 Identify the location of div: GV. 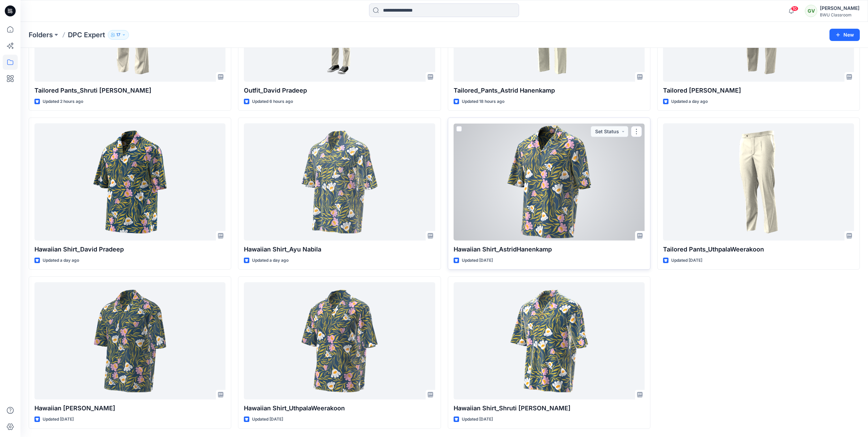
(811, 11).